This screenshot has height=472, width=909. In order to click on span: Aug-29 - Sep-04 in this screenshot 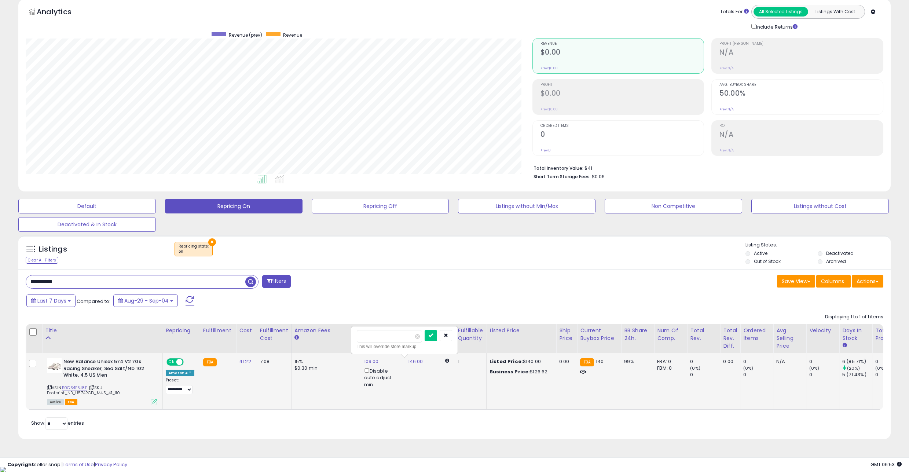, I will do `click(146, 301)`.